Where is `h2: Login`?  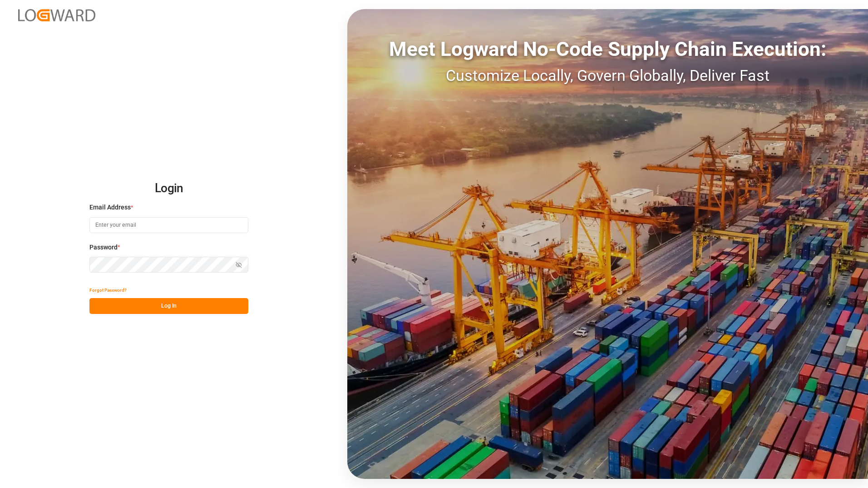 h2: Login is located at coordinates (169, 189).